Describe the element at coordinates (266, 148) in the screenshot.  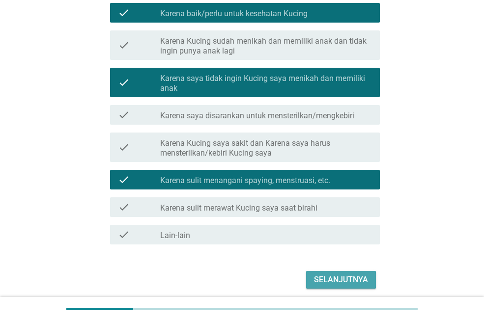
I see `label: Karena Kucing saya sakit dan Karena saya harus mensterilkan/kebiri Kucing saya` at that location.